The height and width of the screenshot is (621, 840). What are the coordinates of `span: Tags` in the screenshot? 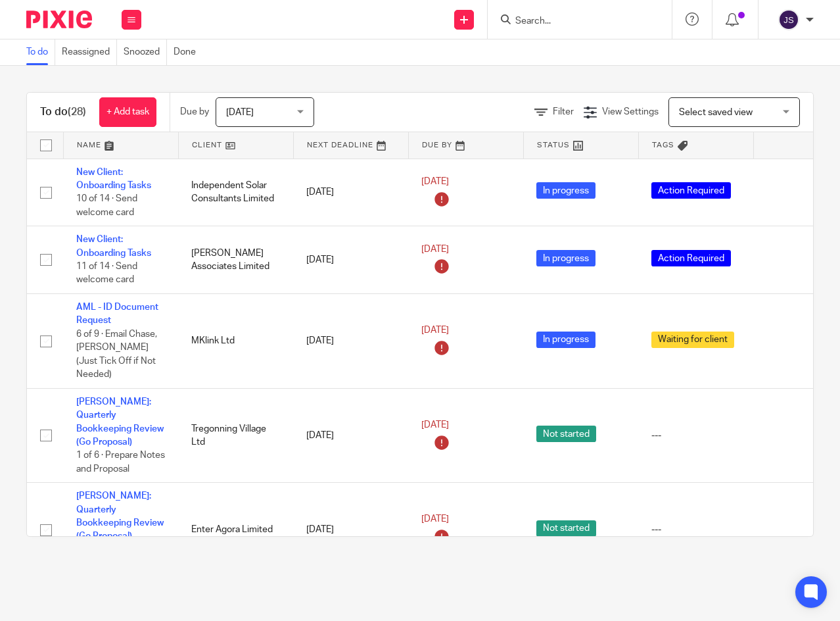 It's located at (663, 145).